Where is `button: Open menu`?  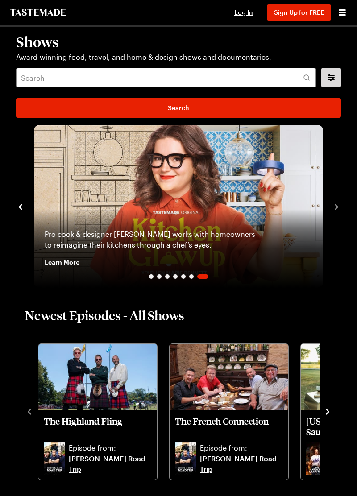
button: Open menu is located at coordinates (342, 12).